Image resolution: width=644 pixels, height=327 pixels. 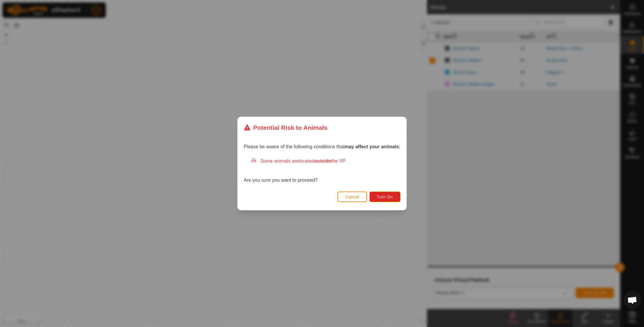 What do you see at coordinates (385, 197) in the screenshot?
I see `span: Turn On` at bounding box center [385, 197].